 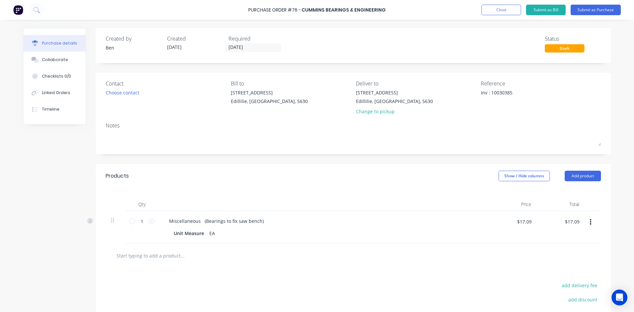 What do you see at coordinates (560, 204) in the screenshot?
I see `div: Total` at bounding box center [560, 204].